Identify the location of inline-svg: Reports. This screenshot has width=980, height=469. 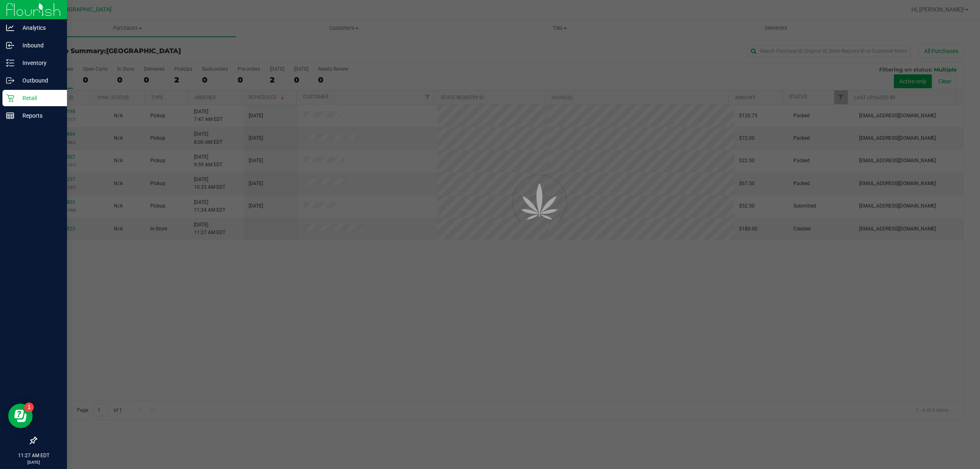
(10, 116).